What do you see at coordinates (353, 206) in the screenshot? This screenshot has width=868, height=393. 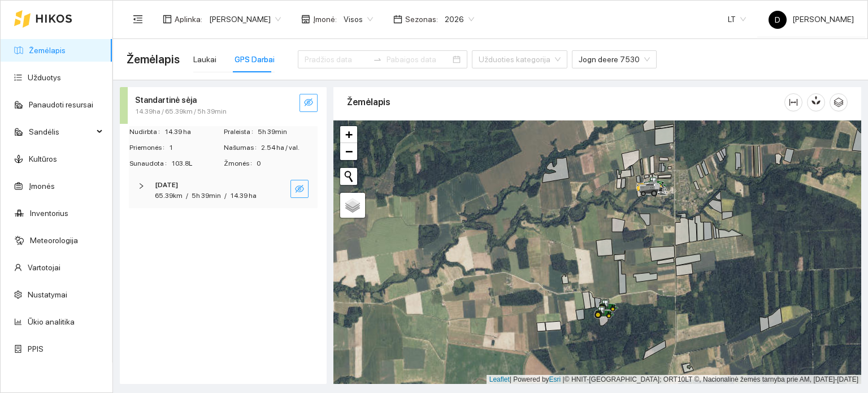 I see `a: Layers` at bounding box center [353, 206].